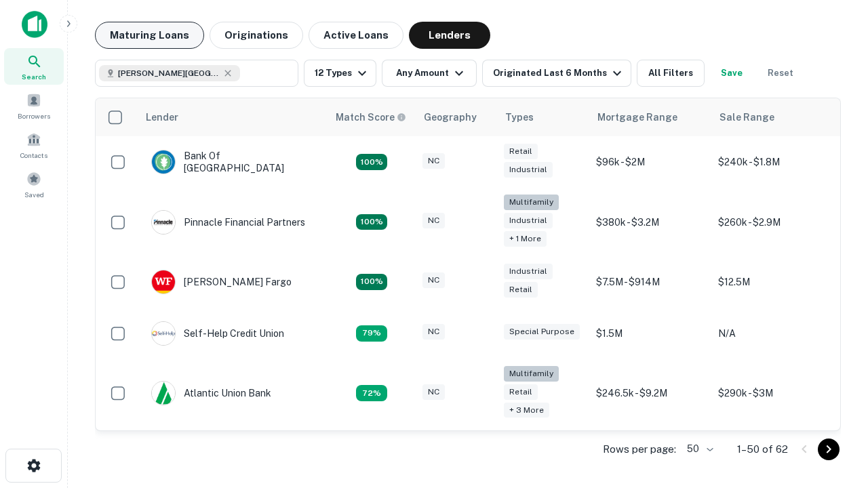 The width and height of the screenshot is (868, 488). What do you see at coordinates (371, 282) in the screenshot?
I see `div: Matching Properties: 15, hasApolloMatch: undefined` at bounding box center [371, 282].